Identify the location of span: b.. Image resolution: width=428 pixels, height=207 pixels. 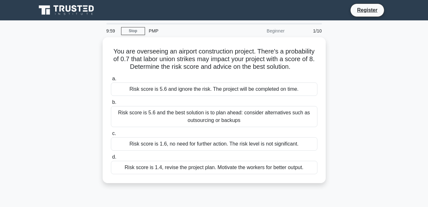
(114, 102).